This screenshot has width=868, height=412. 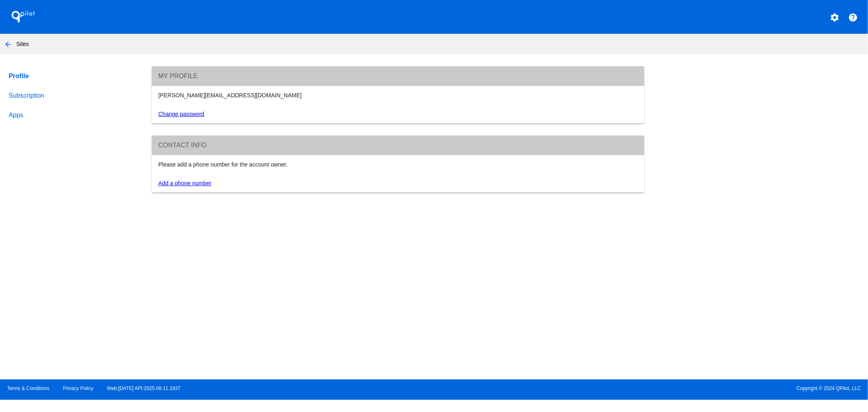 I want to click on a: Subscription, so click(x=72, y=96).